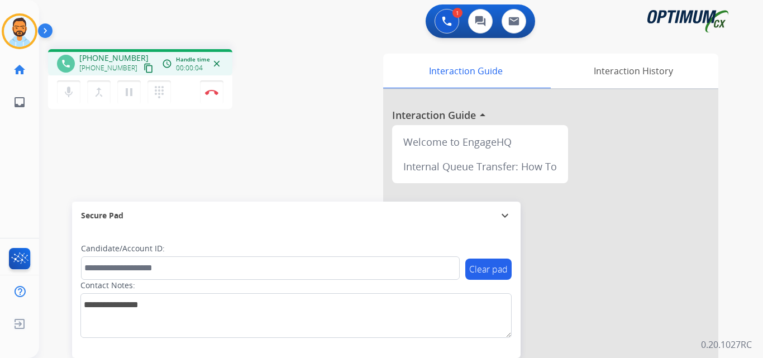 This screenshot has width=763, height=358. What do you see at coordinates (99, 92) in the screenshot?
I see `mat-icon: merge_type` at bounding box center [99, 92].